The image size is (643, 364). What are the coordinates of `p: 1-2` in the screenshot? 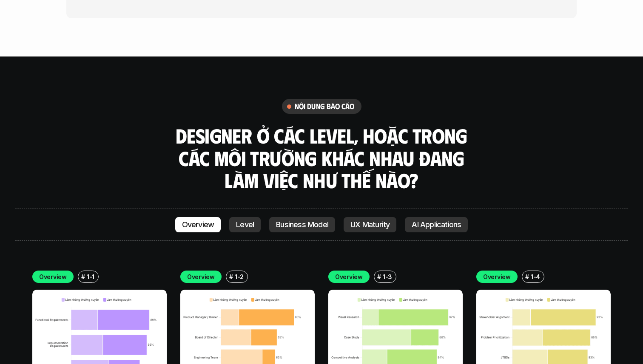 It's located at (239, 277).